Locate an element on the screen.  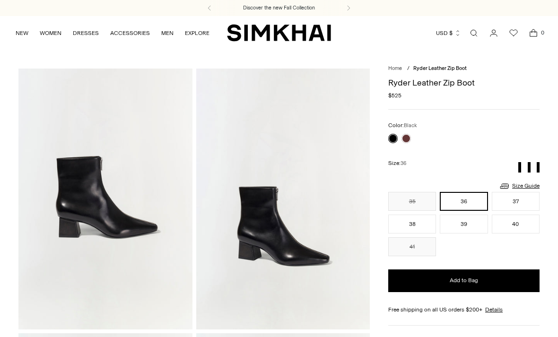
div: Free shipping on all US orders $200+ is located at coordinates (464, 310).